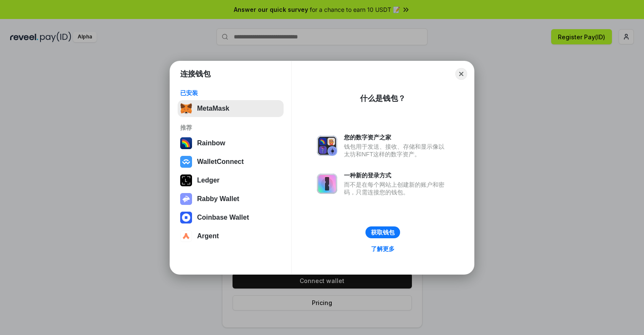  What do you see at coordinates (211, 143) in the screenshot?
I see `div: Rainbow` at bounding box center [211, 143].